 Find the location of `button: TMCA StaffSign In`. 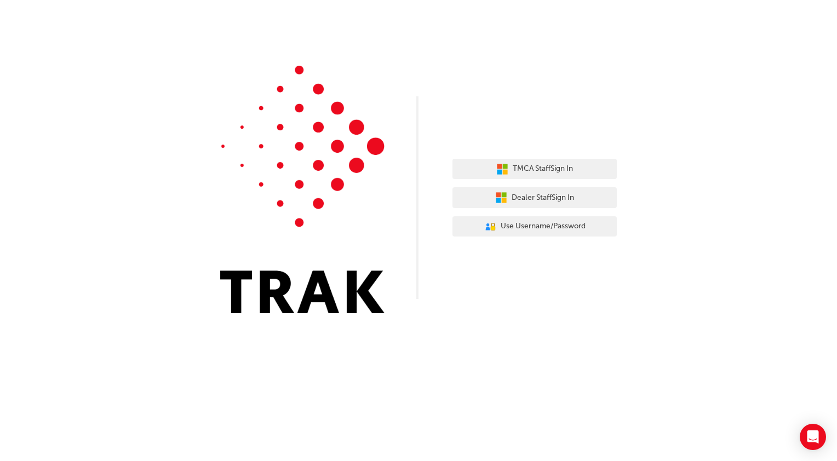

button: TMCA StaffSign In is located at coordinates (535, 169).